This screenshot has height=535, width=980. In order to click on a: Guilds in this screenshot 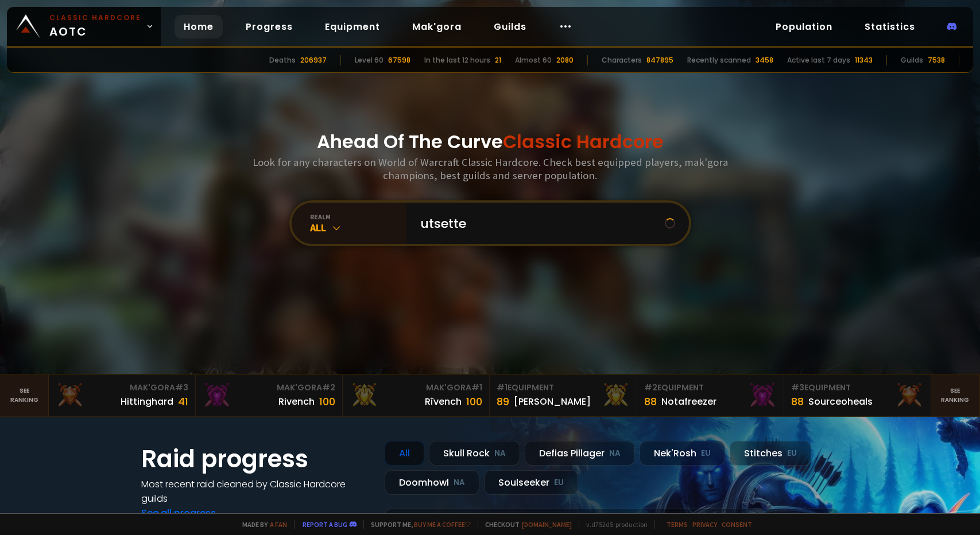, I will do `click(510, 26)`.